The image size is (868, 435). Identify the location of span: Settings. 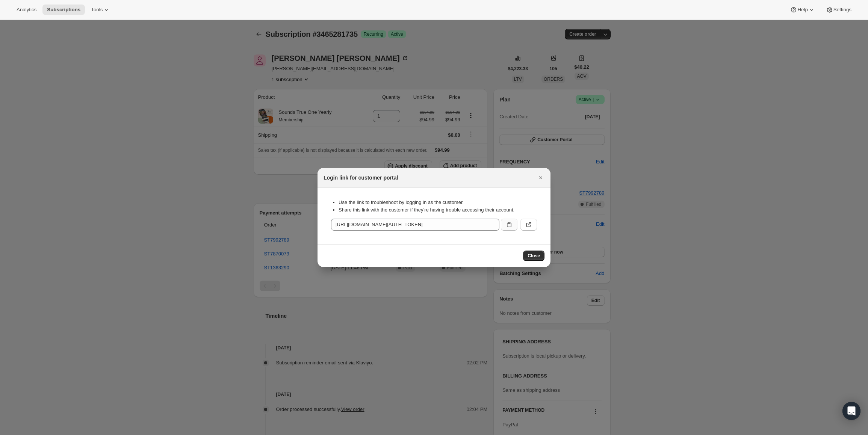
(843, 10).